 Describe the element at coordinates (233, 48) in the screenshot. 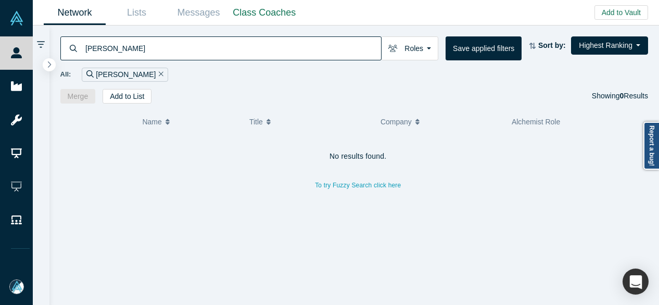

I see `input: Search by name, title, company, summary, expertise, investment criteria or topics of focus` at that location.